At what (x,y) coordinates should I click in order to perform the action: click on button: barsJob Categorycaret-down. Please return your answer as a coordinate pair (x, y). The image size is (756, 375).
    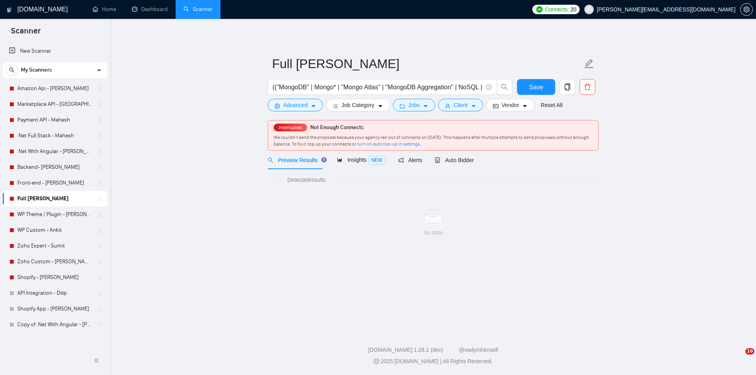
    Looking at the image, I should click on (357, 105).